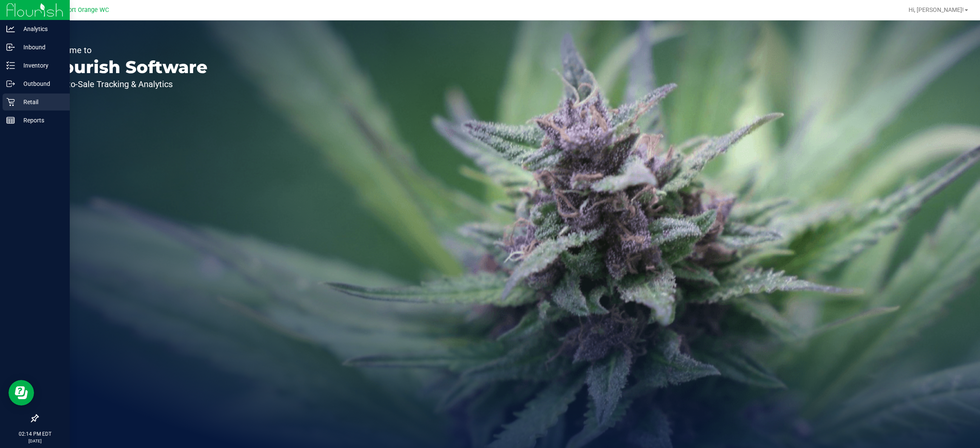 The width and height of the screenshot is (980, 448). Describe the element at coordinates (40, 29) in the screenshot. I see `p: Analytics` at that location.